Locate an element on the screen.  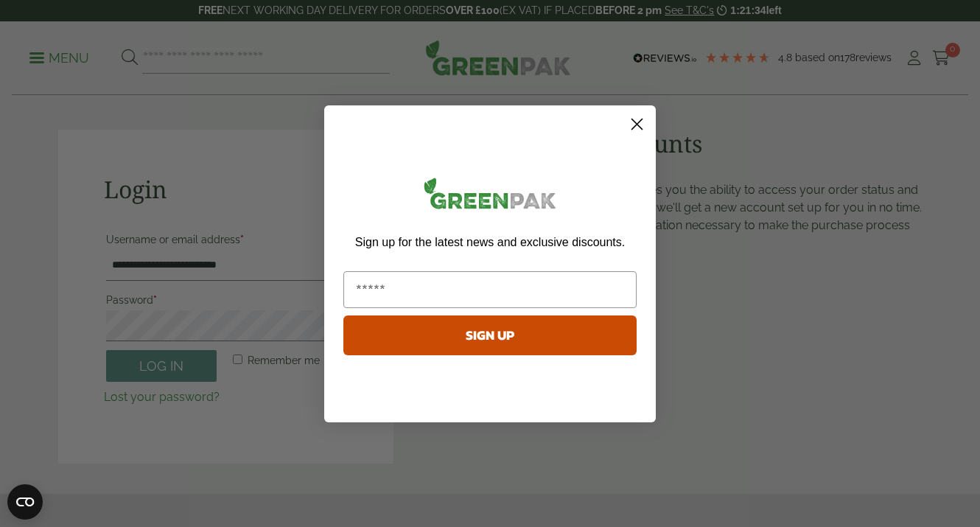
button: SIGN UP is located at coordinates (490, 336).